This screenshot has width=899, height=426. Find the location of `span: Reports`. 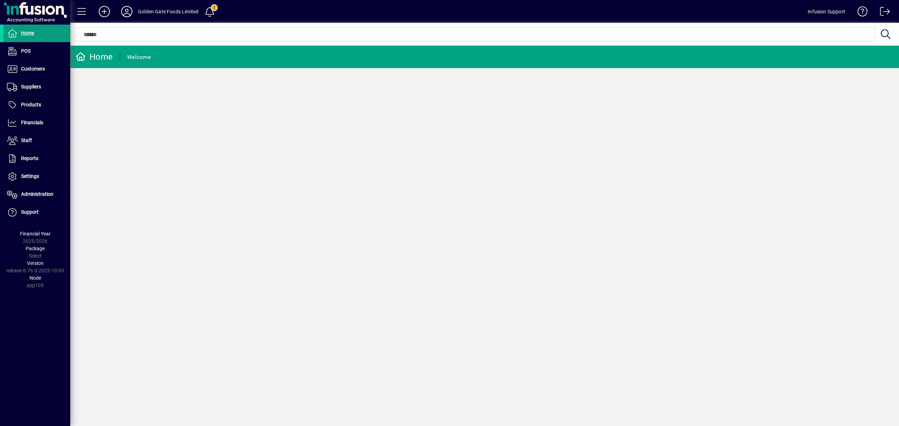

span: Reports is located at coordinates (29, 158).